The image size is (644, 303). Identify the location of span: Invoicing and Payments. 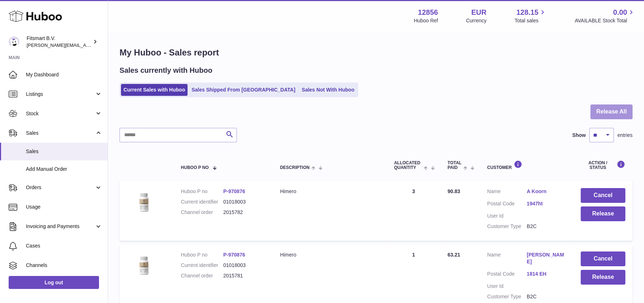
(60, 226).